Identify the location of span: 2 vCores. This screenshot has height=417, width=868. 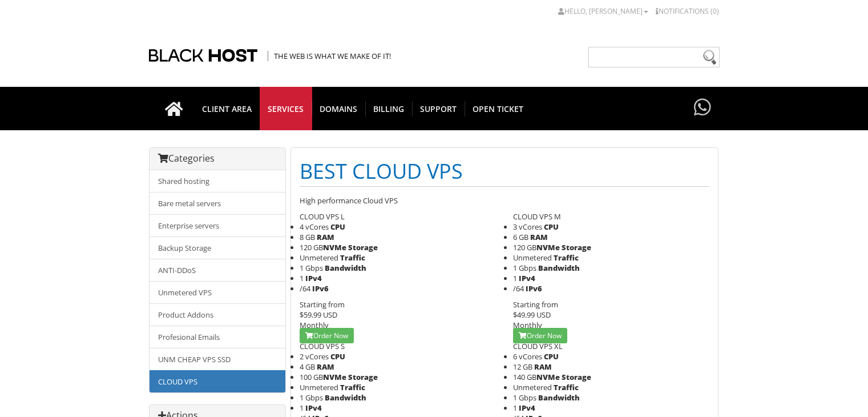
(314, 356).